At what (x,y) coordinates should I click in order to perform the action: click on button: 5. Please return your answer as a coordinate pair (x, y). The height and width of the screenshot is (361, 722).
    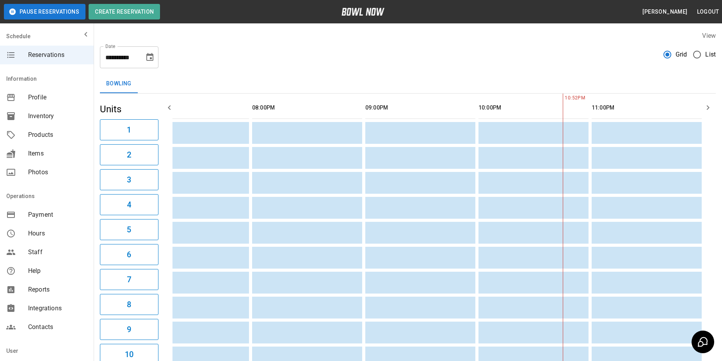
    Looking at the image, I should click on (129, 230).